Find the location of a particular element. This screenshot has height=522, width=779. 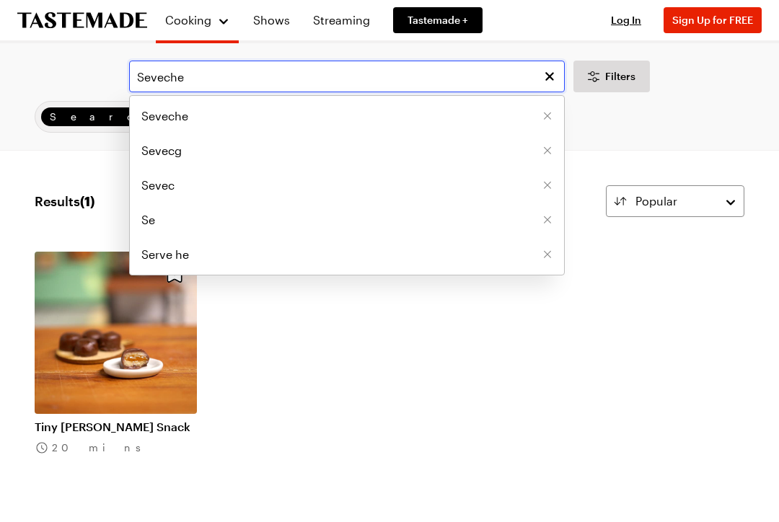

span: Filters is located at coordinates (620, 76).